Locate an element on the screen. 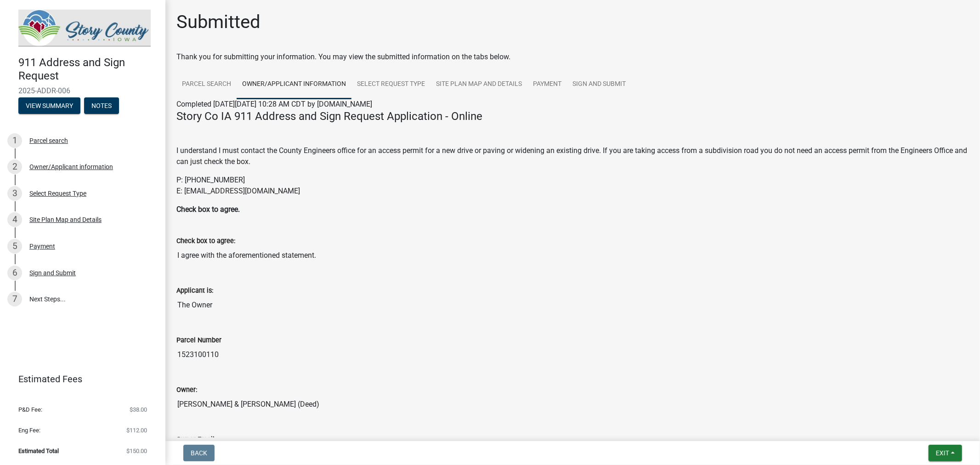  img: Story County, Iowa is located at coordinates (84, 28).